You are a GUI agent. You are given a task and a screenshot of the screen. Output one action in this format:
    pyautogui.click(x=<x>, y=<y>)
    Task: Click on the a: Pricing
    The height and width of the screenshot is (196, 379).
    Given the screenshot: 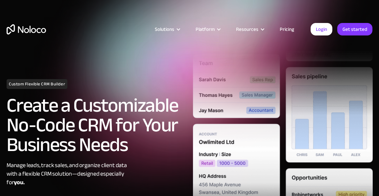 What is the action you would take?
    pyautogui.click(x=287, y=29)
    